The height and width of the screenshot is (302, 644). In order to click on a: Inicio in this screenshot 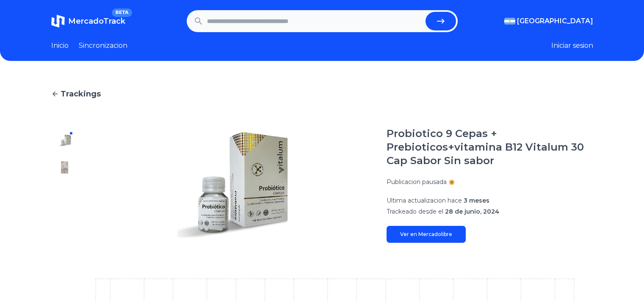, I will do `click(60, 46)`.